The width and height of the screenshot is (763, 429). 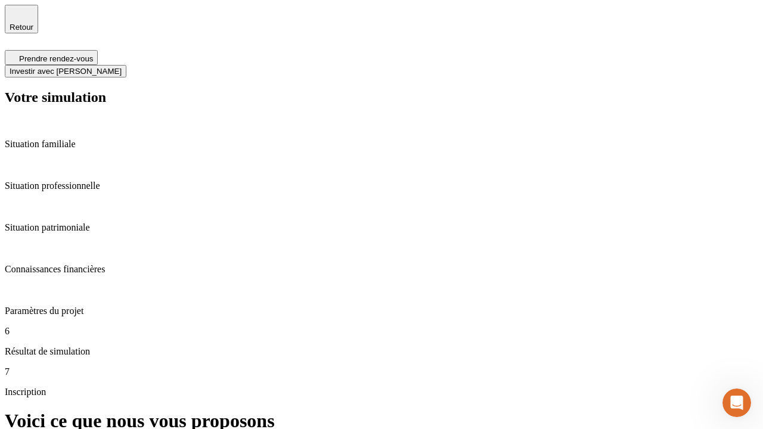 What do you see at coordinates (381, 352) in the screenshot?
I see `p: Résultat de simulation` at bounding box center [381, 352].